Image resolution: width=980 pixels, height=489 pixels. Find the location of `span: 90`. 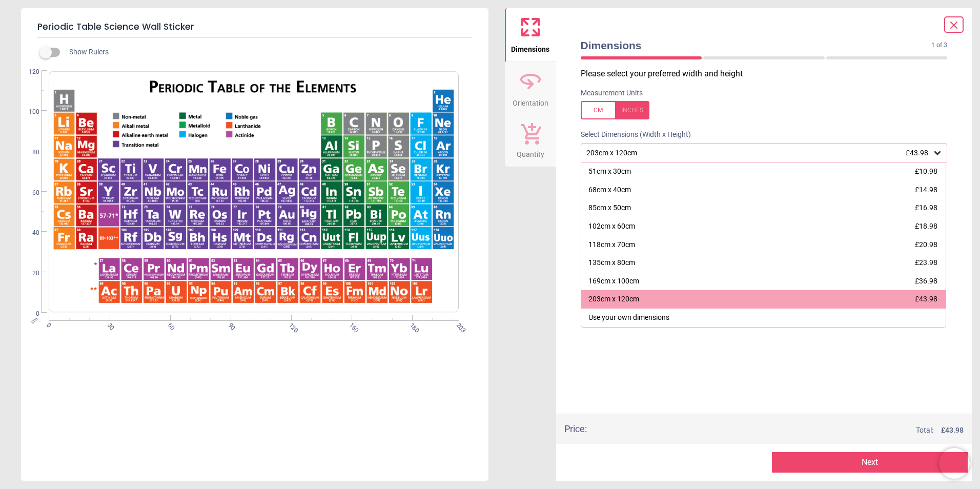

span: 90 is located at coordinates (229, 325).